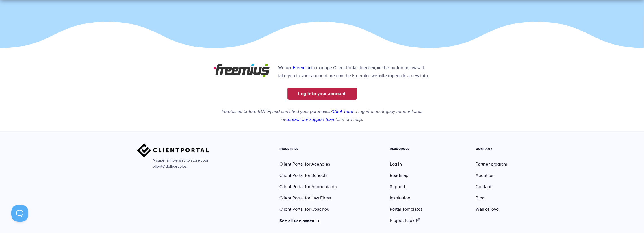 The image size is (644, 233). I want to click on a: Client Portal for Accountants, so click(308, 186).